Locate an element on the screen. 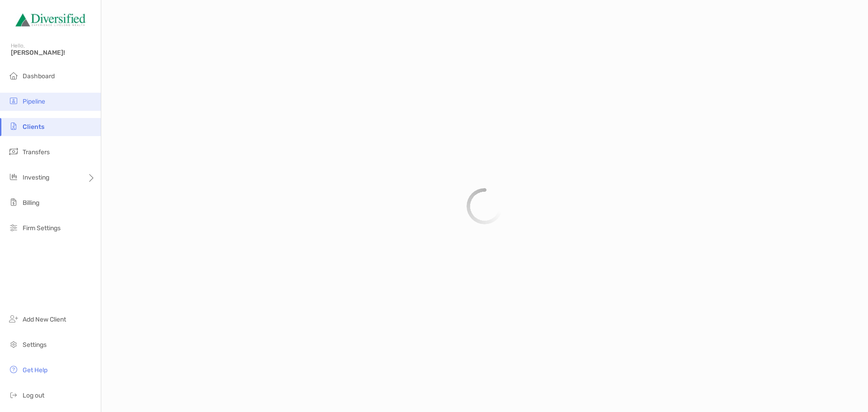 The height and width of the screenshot is (412, 868). img: firm-settings icon is located at coordinates (14, 228).